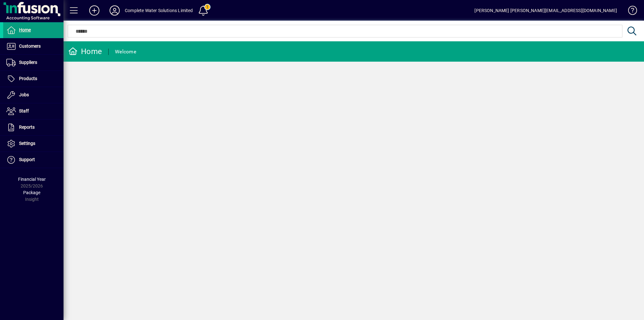  I want to click on a: Settings, so click(33, 144).